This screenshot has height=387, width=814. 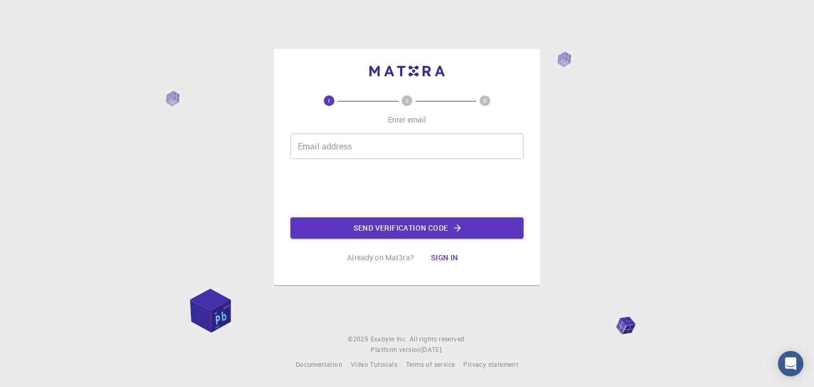 I want to click on span: Exabyte Inc., so click(x=389, y=338).